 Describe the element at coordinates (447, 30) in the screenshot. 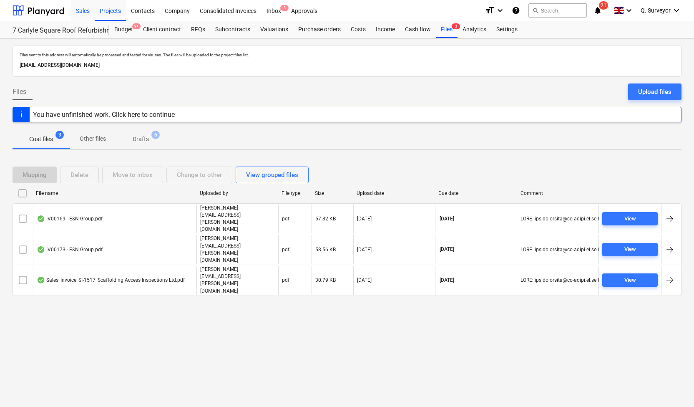

I see `div: Files` at that location.